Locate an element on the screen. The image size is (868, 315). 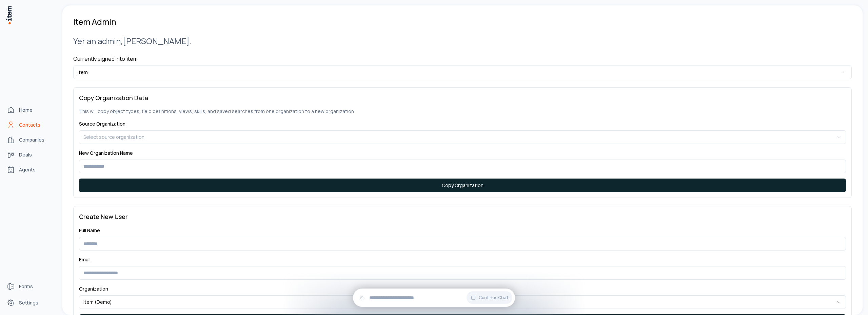
button: Copy Organization is located at coordinates (462, 185).